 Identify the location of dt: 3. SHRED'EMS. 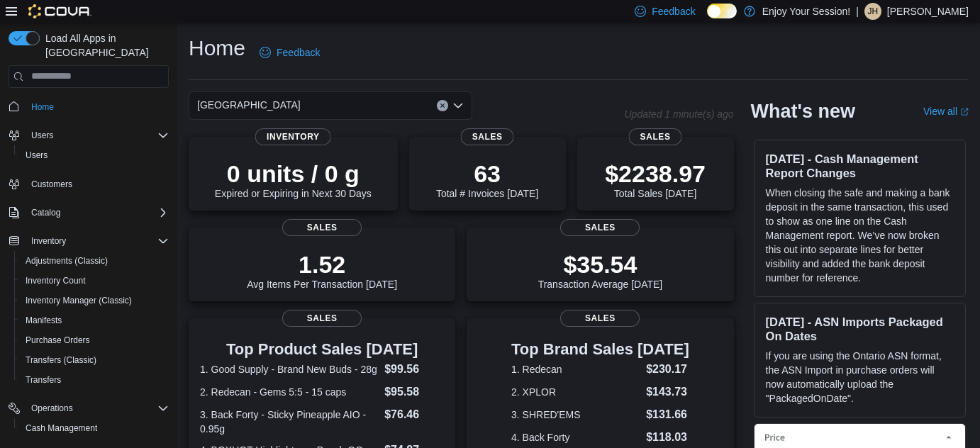
(575, 414).